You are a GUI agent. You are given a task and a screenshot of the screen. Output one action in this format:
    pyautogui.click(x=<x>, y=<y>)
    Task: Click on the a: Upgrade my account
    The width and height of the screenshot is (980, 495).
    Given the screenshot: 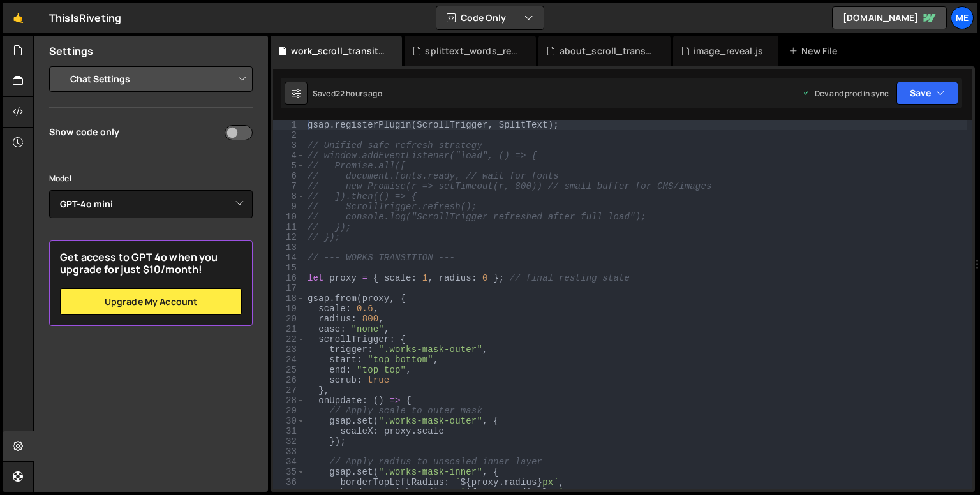 What is the action you would take?
    pyautogui.click(x=150, y=302)
    